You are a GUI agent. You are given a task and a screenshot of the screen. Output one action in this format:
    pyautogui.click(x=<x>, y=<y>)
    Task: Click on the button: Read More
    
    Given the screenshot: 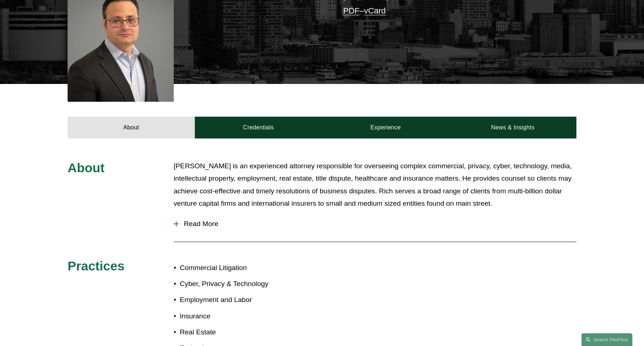 What is the action you would take?
    pyautogui.click(x=375, y=224)
    